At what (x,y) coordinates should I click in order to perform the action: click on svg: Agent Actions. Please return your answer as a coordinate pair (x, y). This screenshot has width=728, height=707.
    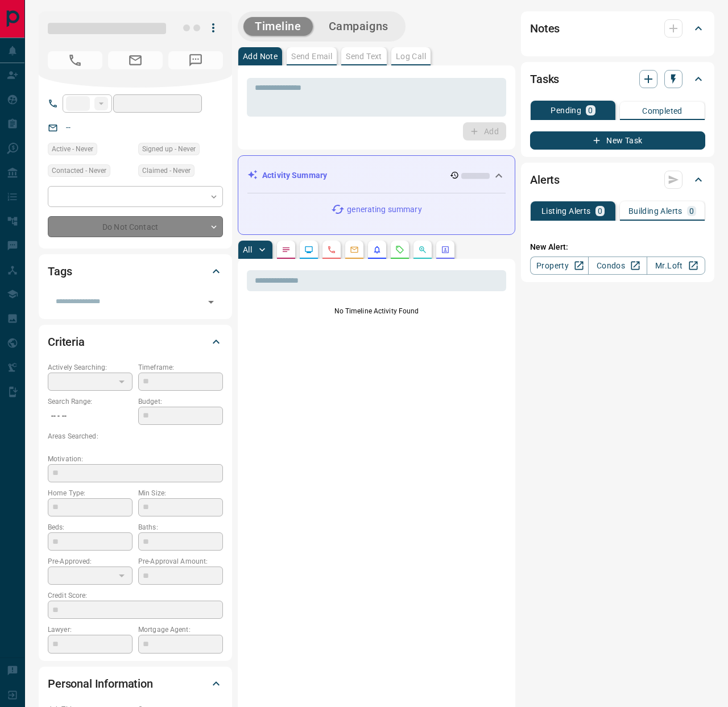
    Looking at the image, I should click on (445, 250).